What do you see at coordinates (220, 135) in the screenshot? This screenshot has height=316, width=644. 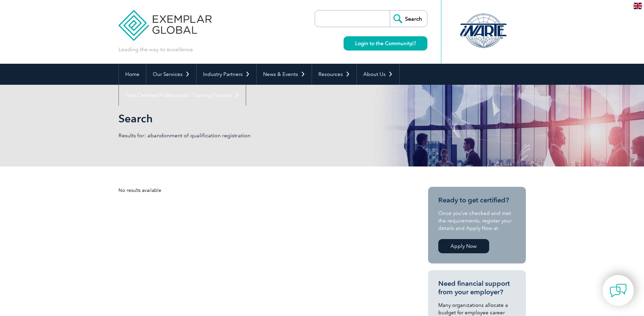 I see `p: Results for: abandonment of qualification registration` at bounding box center [220, 135].